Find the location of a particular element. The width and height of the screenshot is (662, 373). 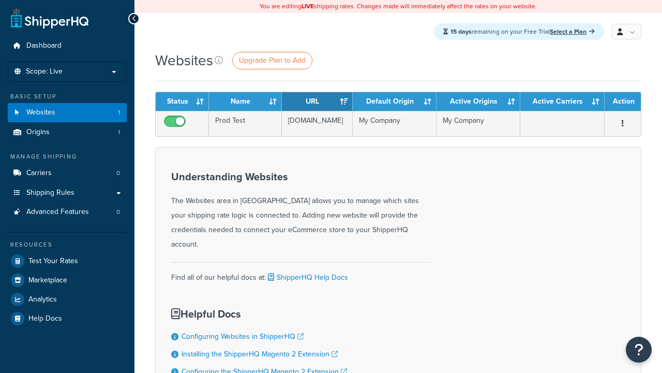

button: Open Resource Center is located at coordinates (639, 349).